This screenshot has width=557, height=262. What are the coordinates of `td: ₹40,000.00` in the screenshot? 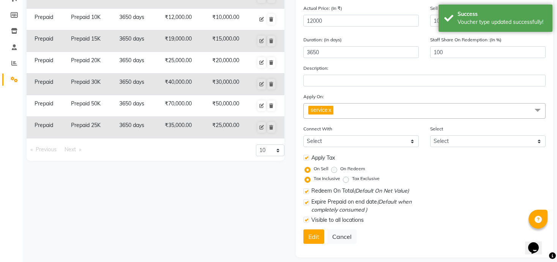 It's located at (178, 84).